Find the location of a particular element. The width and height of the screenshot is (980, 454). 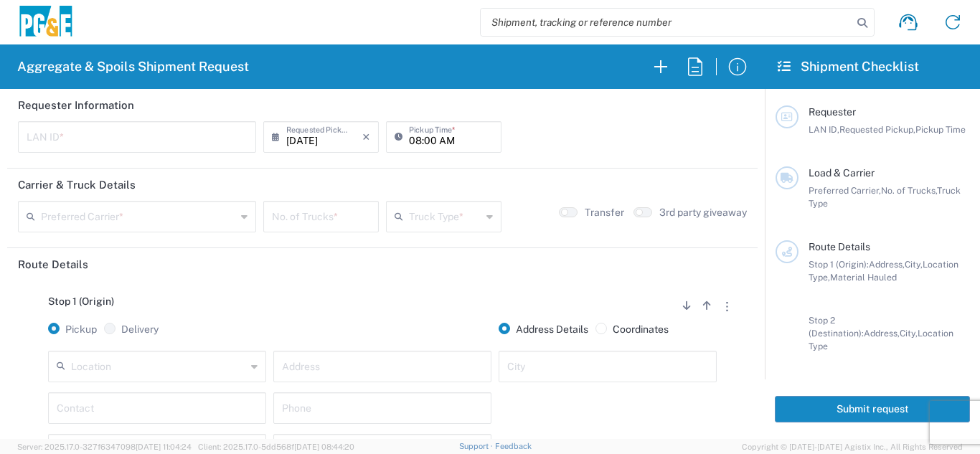

agx-label: 3rd party giveaway is located at coordinates (703, 212).